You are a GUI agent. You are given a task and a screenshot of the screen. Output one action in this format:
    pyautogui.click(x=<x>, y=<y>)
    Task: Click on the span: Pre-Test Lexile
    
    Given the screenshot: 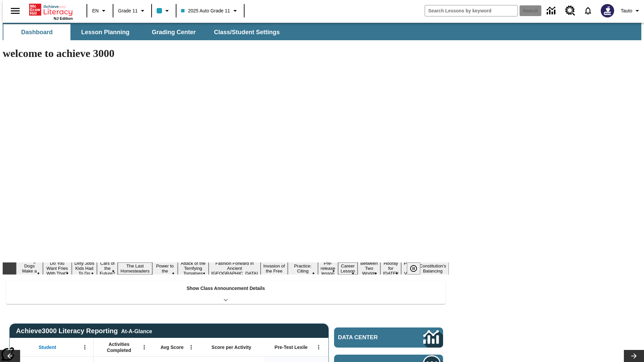 What is the action you would take?
    pyautogui.click(x=291, y=347)
    